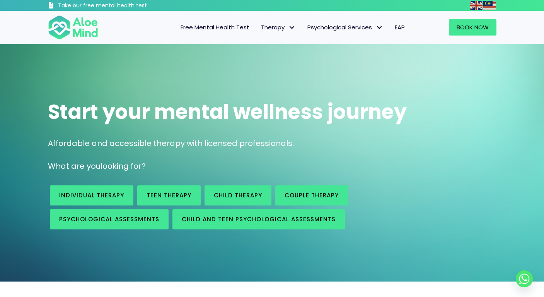  I want to click on span: Teen Therapy, so click(169, 195).